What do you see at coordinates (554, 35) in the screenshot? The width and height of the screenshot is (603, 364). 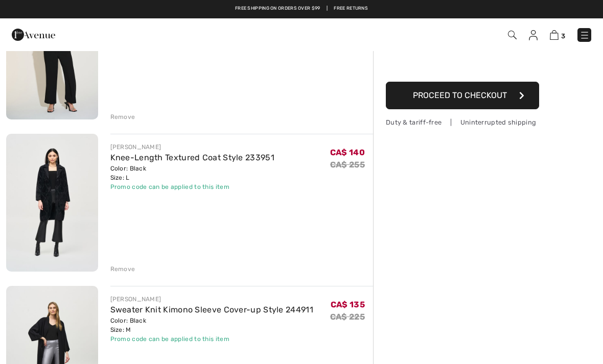 I see `img: Shopping Bag` at bounding box center [554, 35].